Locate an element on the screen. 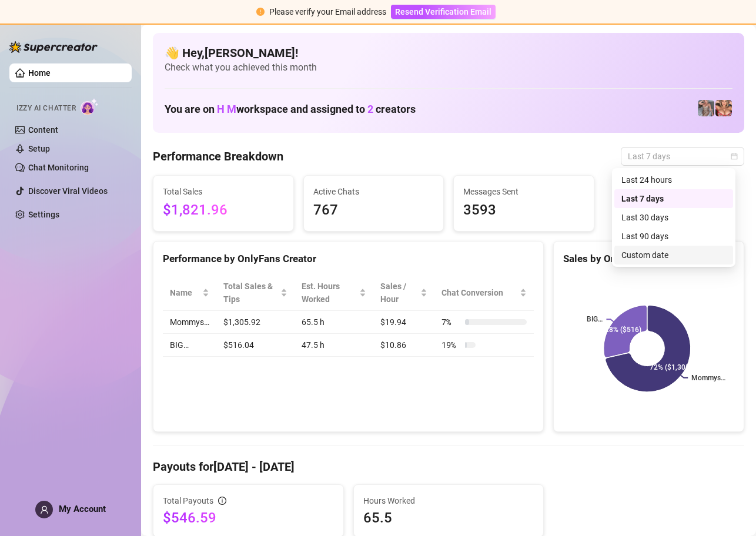 This screenshot has height=536, width=756. td: $10.86 is located at coordinates (404, 345).